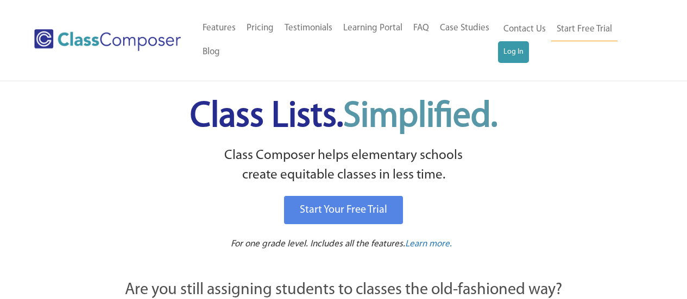 The height and width of the screenshot is (299, 687). Describe the element at coordinates (524, 29) in the screenshot. I see `a: Contact Us` at that location.